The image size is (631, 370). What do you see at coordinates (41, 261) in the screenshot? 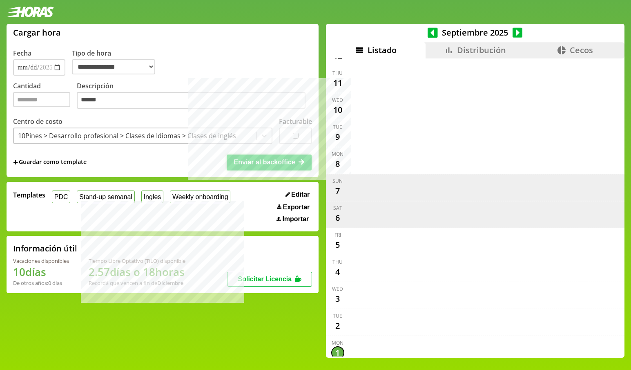
I see `div: Vacaciones disponibles` at bounding box center [41, 261].